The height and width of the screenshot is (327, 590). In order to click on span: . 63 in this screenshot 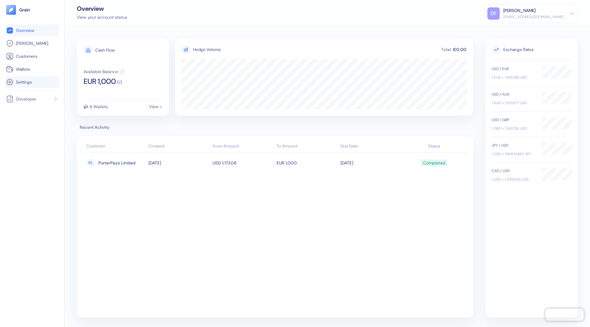, I will do `click(119, 82)`.